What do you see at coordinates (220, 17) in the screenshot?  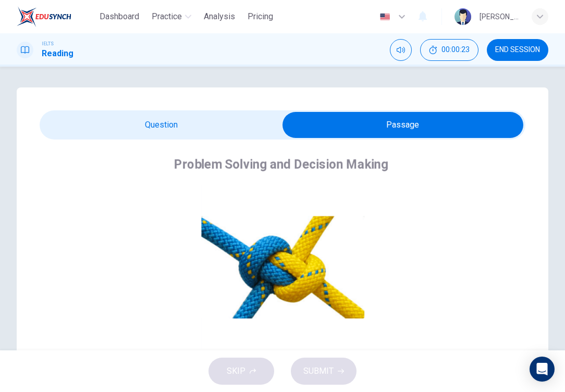 I see `span: Analysis` at bounding box center [220, 17].